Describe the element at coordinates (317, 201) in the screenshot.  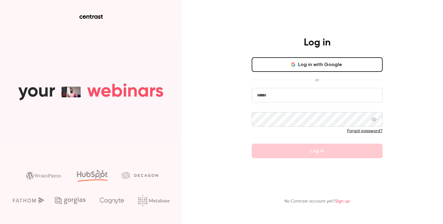
I see `p: No Contrast account yet?` at that location.